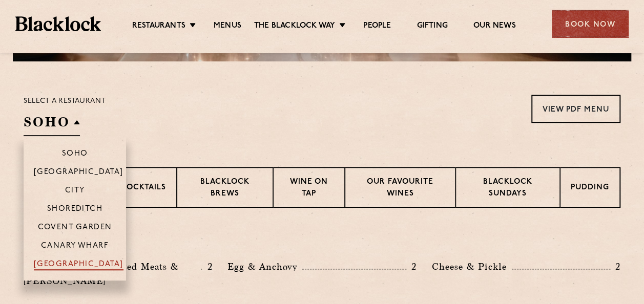 The height and width of the screenshot is (304, 644). I want to click on p: Wine on Tap, so click(309, 189).